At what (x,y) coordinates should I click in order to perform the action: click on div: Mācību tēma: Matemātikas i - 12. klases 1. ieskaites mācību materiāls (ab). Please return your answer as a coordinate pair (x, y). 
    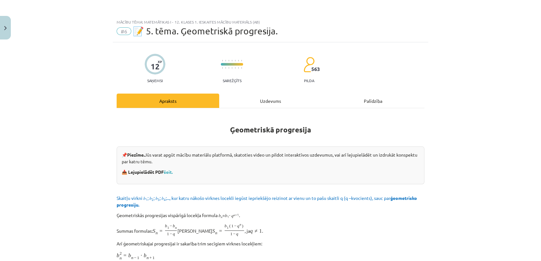
    Looking at the image, I should click on (271, 22).